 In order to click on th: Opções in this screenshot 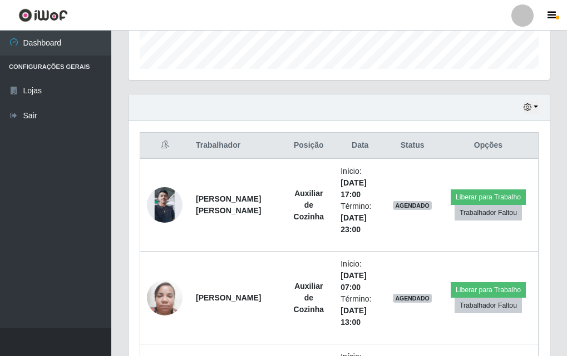, I will do `click(488, 146)`.